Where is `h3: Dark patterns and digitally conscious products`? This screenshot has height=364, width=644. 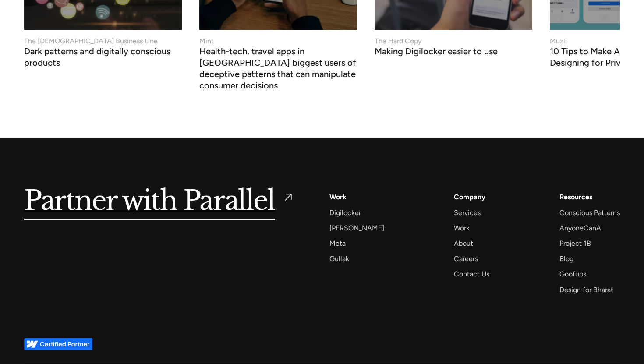 h3: Dark patterns and digitally conscious products is located at coordinates (103, 58).